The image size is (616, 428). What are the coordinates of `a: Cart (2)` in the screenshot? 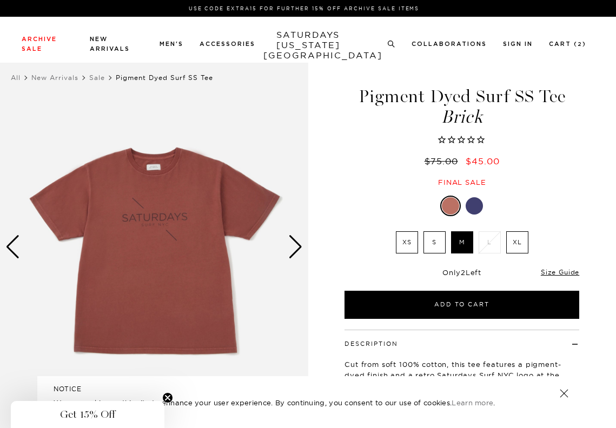 It's located at (567, 44).